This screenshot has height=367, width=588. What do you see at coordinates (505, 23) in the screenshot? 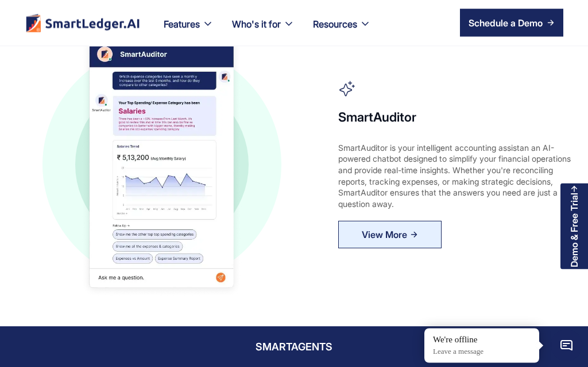
I see `div: Schedule a Demo` at bounding box center [505, 23].